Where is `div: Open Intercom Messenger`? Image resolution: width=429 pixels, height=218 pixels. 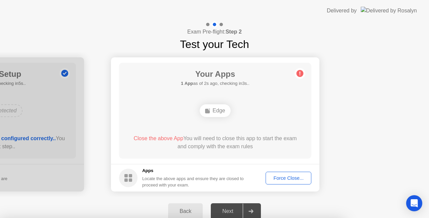 div: Open Intercom Messenger is located at coordinates (414, 204).